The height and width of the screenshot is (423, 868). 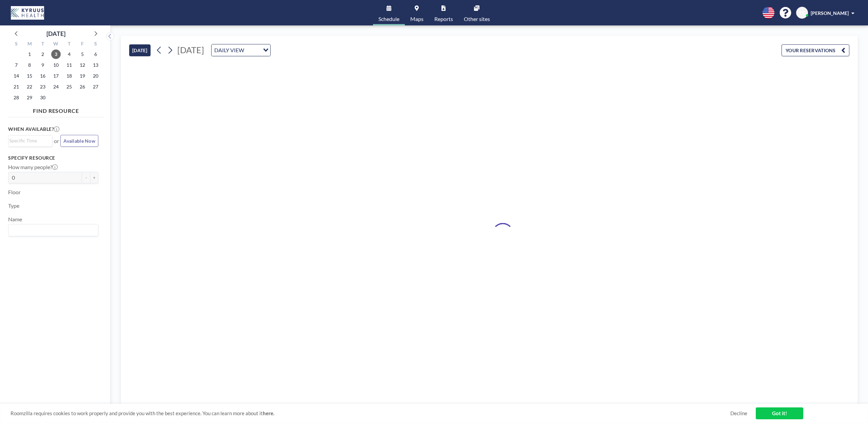 I want to click on span: DAILY VIEW, so click(x=229, y=50).